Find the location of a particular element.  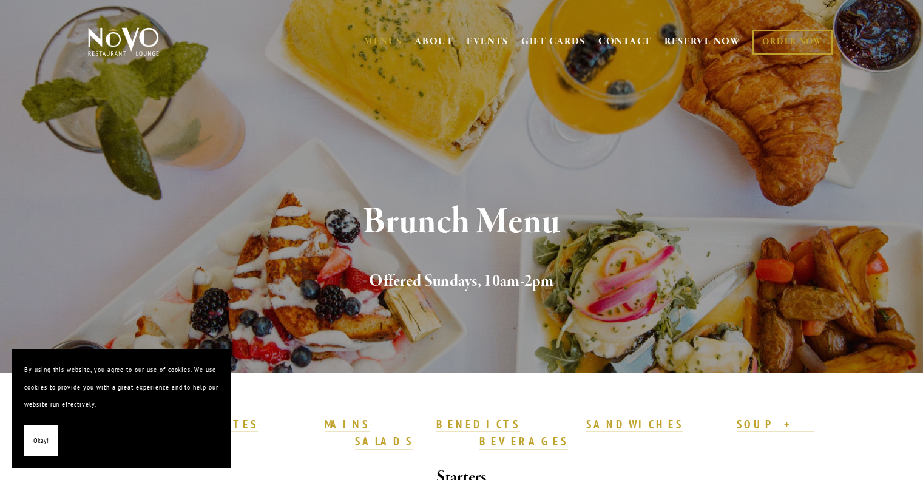

strong: SANDWICHES is located at coordinates (635, 424).